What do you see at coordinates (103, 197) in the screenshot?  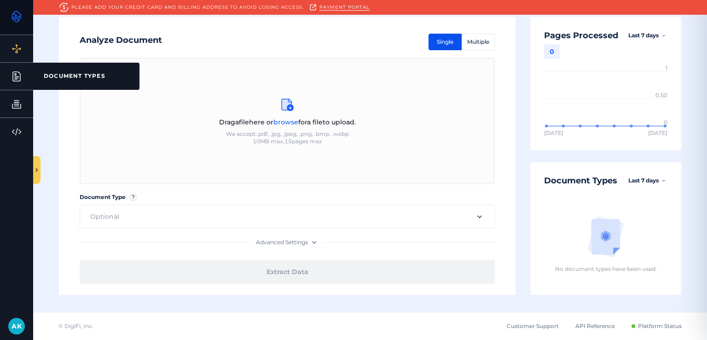 I see `label: Document Type` at bounding box center [103, 197].